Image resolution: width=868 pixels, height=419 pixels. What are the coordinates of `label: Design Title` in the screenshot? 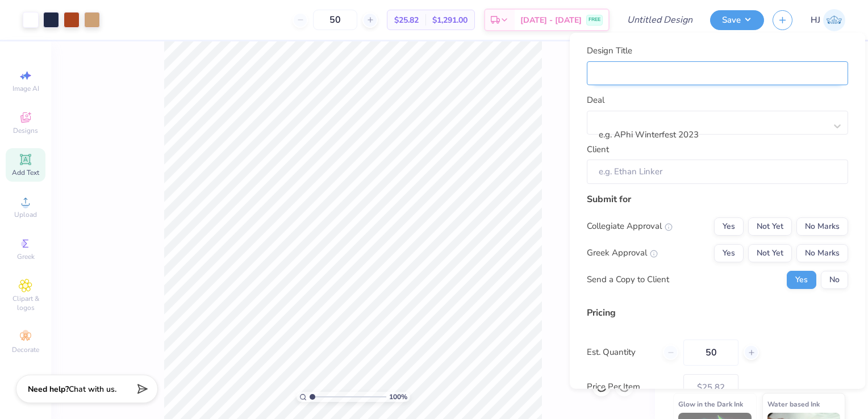 It's located at (609, 51).